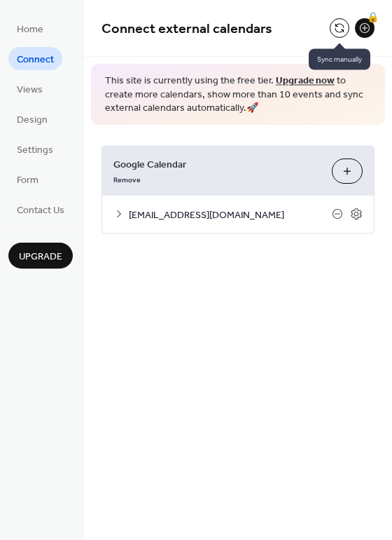 The width and height of the screenshot is (392, 540). What do you see at coordinates (41, 210) in the screenshot?
I see `span: Contact Us` at bounding box center [41, 210].